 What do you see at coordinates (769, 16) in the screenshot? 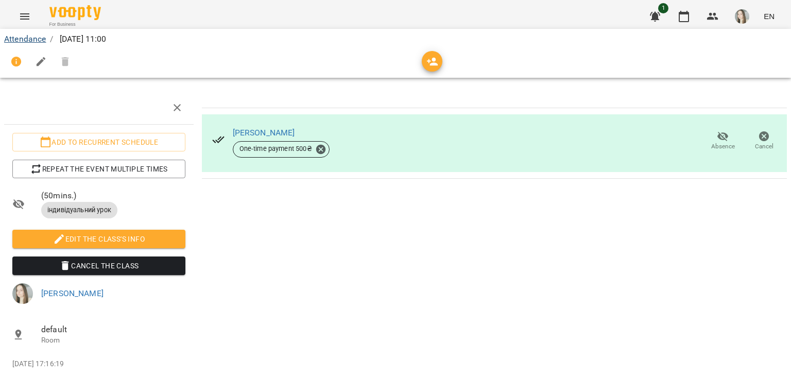
I see `span: EN` at bounding box center [769, 16].